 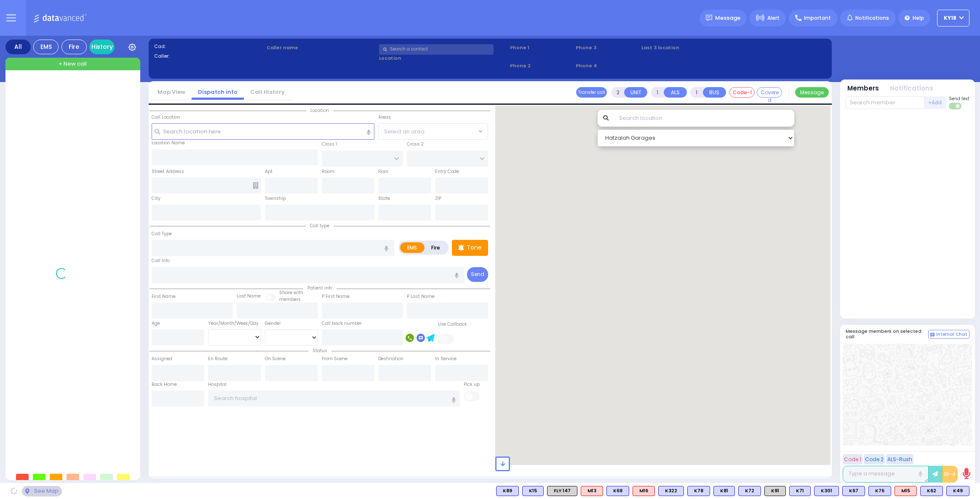 I want to click on span: Phone 4, so click(x=607, y=65).